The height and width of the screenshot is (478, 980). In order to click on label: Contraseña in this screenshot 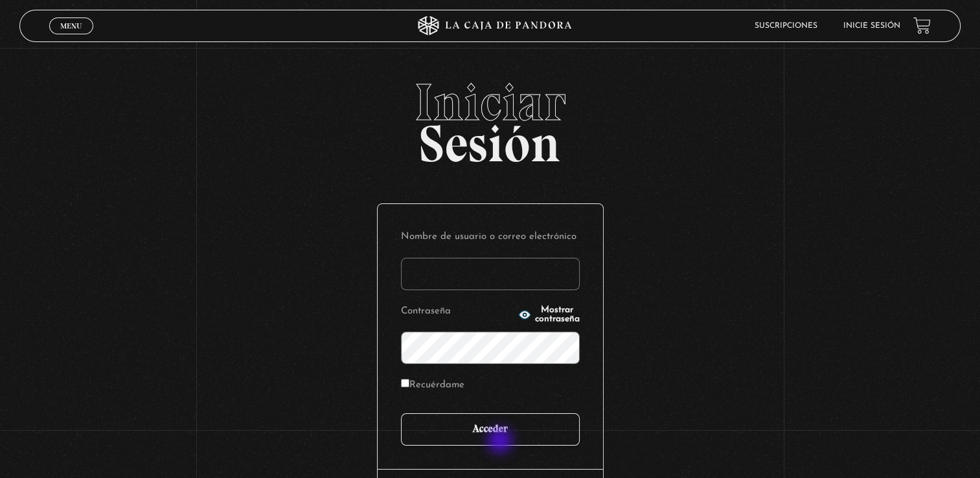, I will do `click(457, 311)`.